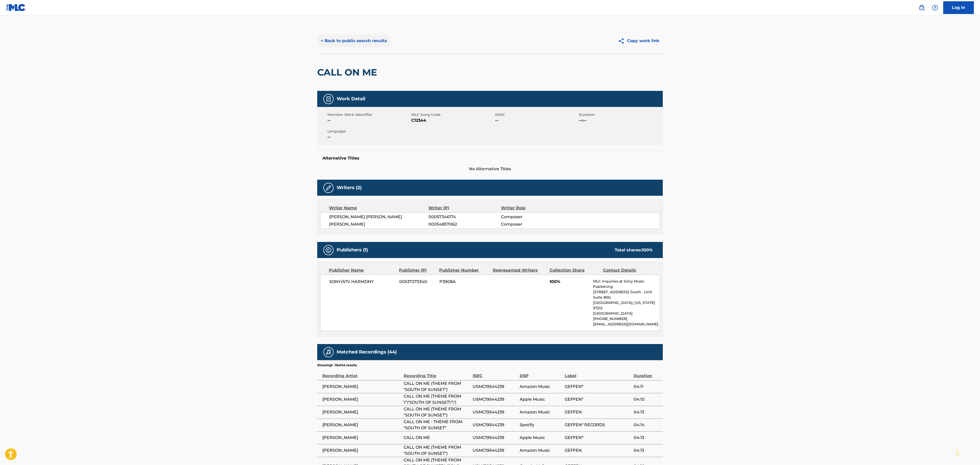 Image resolution: width=980 pixels, height=465 pixels. I want to click on span: Duration, so click(620, 115).